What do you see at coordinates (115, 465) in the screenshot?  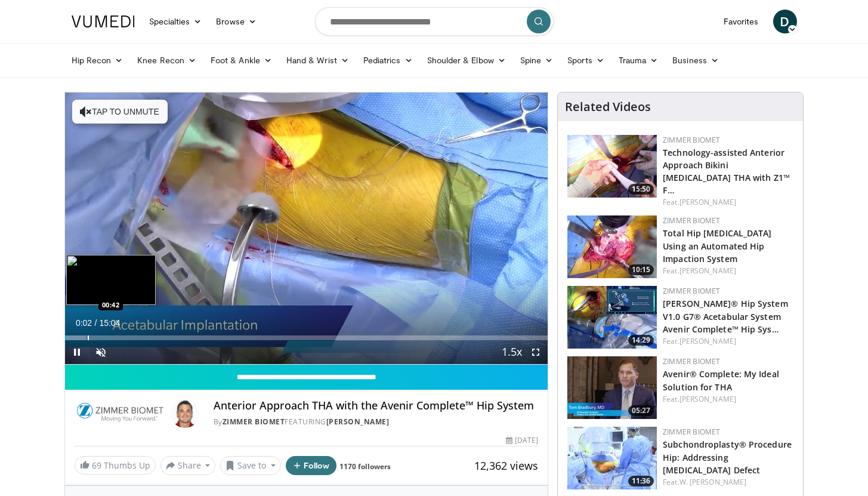 I see `a: 69 Thumbs Up` at bounding box center [115, 465].